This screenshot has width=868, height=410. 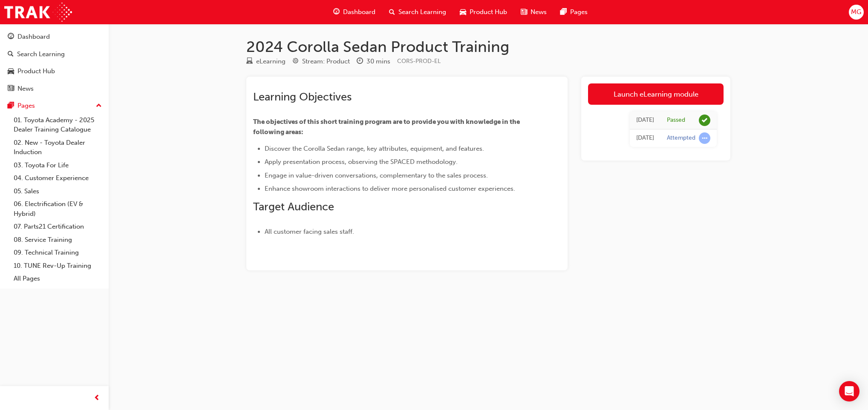 What do you see at coordinates (57, 178) in the screenshot?
I see `a: 04. Customer Experience` at bounding box center [57, 178].